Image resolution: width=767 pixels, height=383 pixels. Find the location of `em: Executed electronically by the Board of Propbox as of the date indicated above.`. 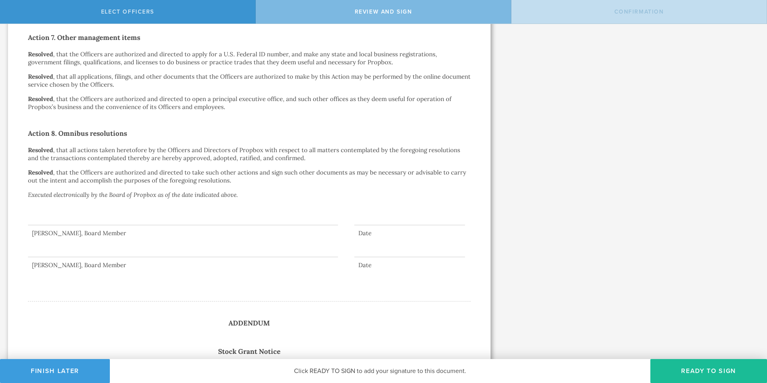

em: Executed electronically by the Board of Propbox as of the date indicated above. is located at coordinates (133, 194).